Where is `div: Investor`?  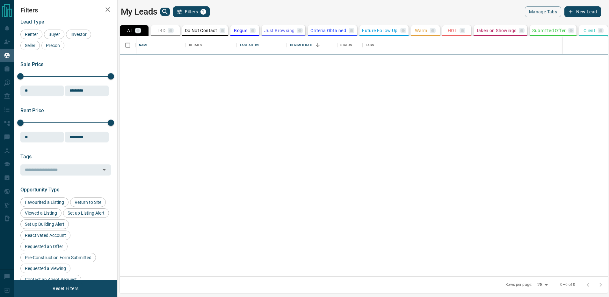
div: Investor is located at coordinates (78, 34).